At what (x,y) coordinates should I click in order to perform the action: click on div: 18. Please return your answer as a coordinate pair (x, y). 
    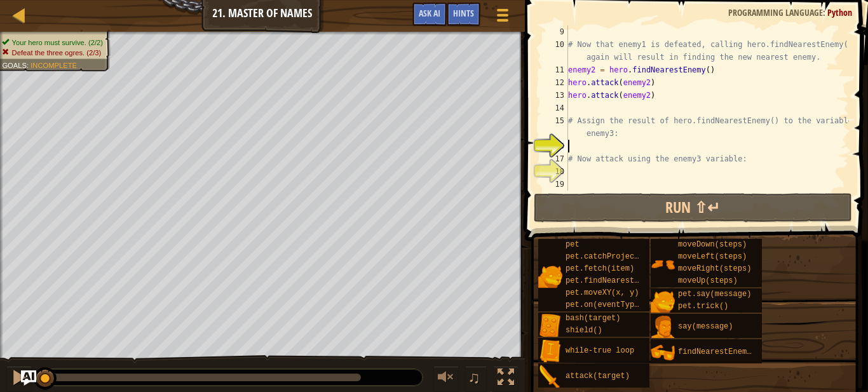
    Looking at the image, I should click on (555, 172).